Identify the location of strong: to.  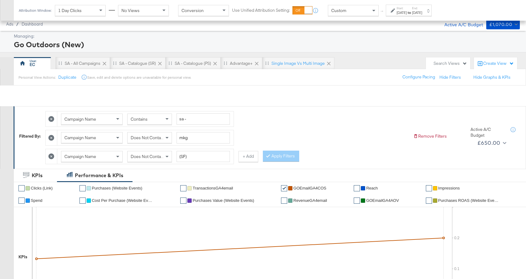
(409, 12).